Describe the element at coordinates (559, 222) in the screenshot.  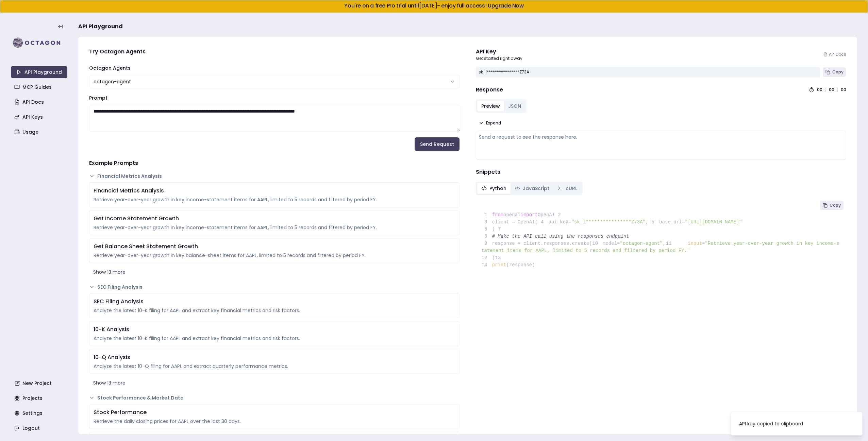
I see `span: api_key=` at that location.